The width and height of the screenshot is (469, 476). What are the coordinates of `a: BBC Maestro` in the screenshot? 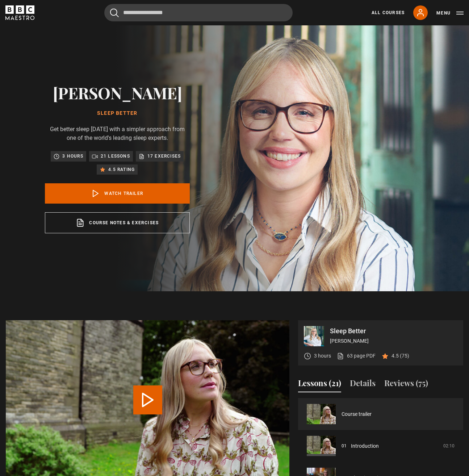 It's located at (20, 13).